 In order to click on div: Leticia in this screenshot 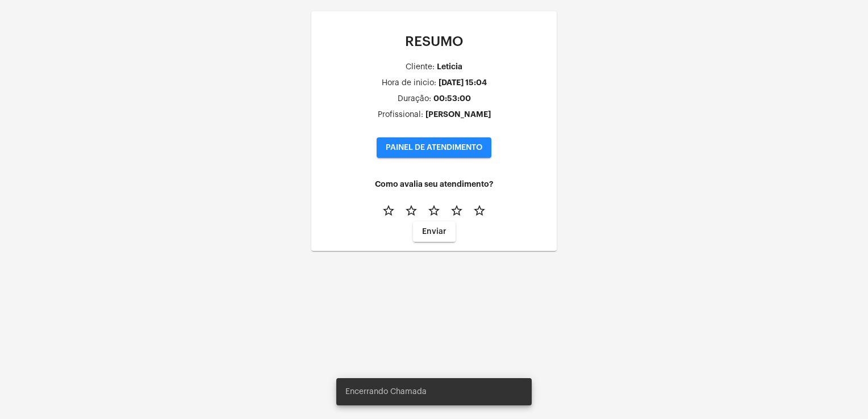, I will do `click(449, 66)`.